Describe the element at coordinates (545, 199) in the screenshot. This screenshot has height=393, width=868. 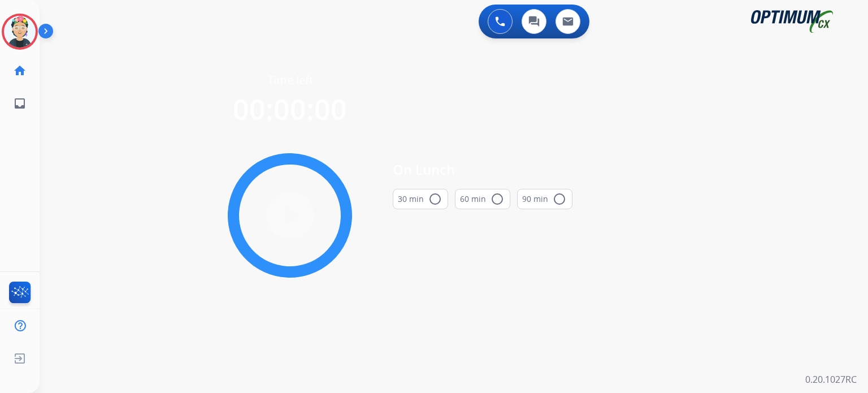
I see `button: 90 min` at that location.